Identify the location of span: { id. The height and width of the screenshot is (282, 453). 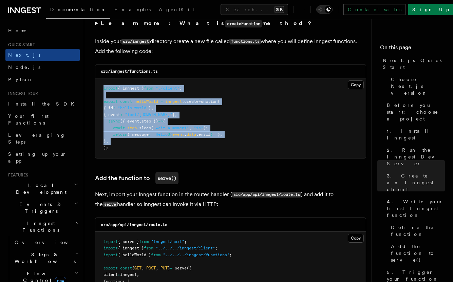
(108, 108).